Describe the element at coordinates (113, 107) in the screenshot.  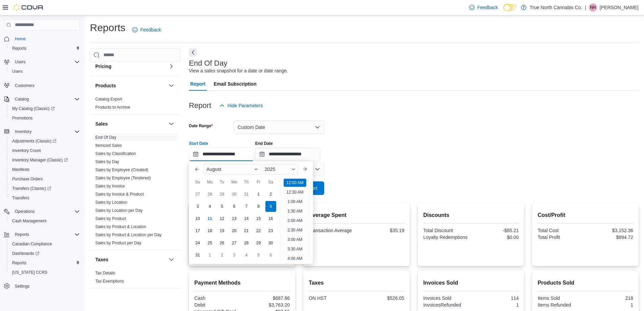
I see `span: Products to Archive` at that location.